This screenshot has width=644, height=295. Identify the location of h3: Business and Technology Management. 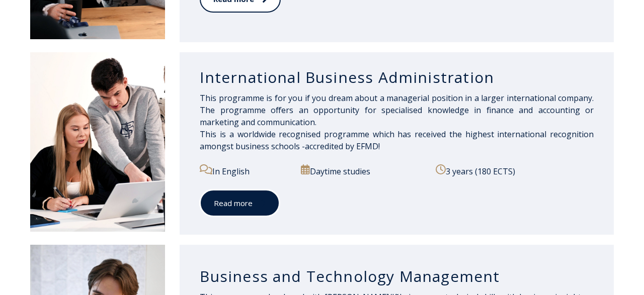
(397, 276).